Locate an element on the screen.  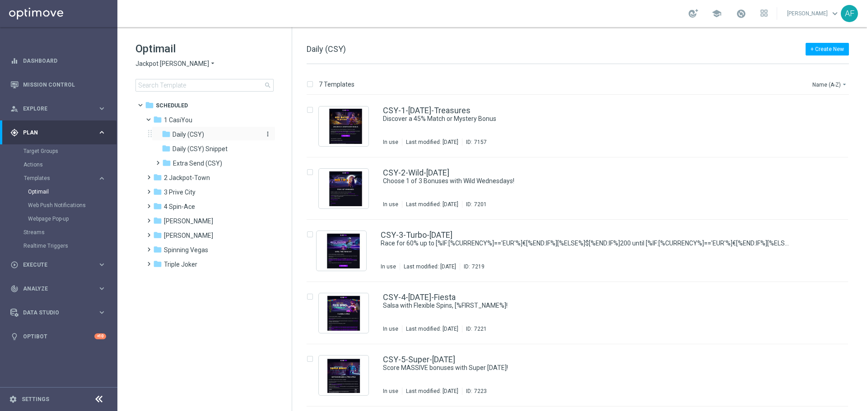
img: 7157.jpeg is located at coordinates (344, 126).